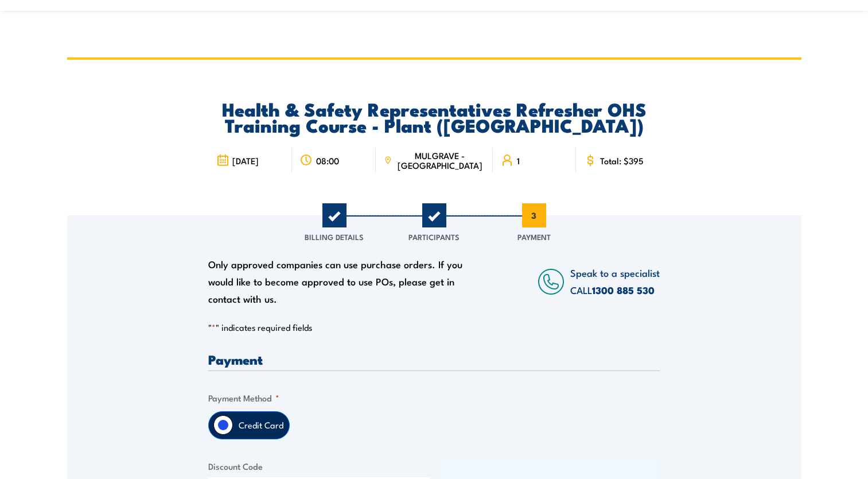 This screenshot has height=479, width=868. What do you see at coordinates (622, 160) in the screenshot?
I see `span: Total: $395` at bounding box center [622, 160].